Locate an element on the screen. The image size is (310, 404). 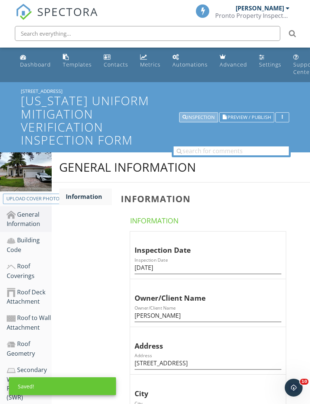
a: Advanced is located at coordinates (233, 61).